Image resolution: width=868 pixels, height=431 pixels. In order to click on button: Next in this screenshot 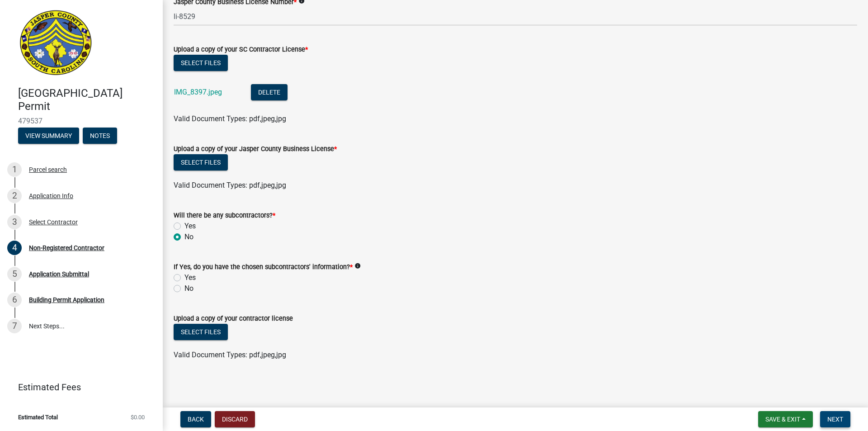, I will do `click(835, 419)`.